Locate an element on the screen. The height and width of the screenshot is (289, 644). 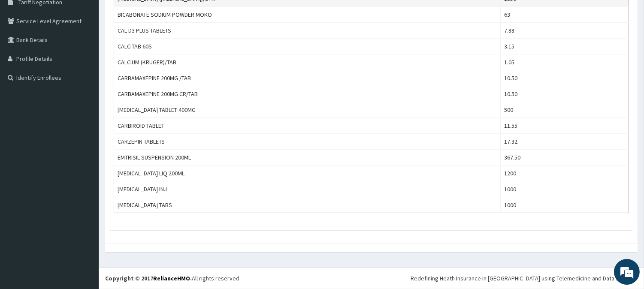
td: 367.50 is located at coordinates (564, 158).